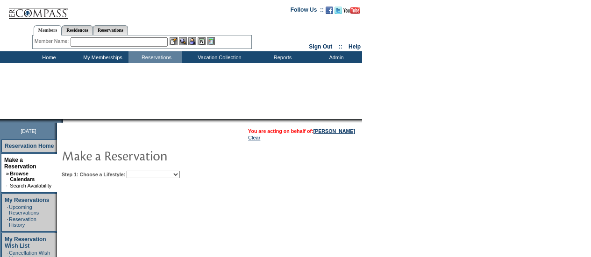 The image size is (591, 257). Describe the element at coordinates (281, 57) in the screenshot. I see `td: Reports` at that location.